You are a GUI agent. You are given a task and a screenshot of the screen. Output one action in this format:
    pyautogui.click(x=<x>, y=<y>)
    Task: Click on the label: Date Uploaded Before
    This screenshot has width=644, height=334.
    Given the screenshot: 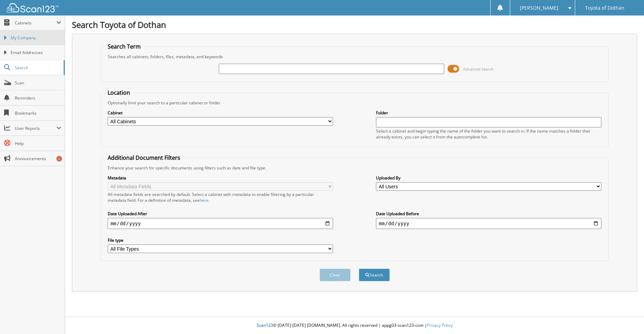 What is the action you would take?
    pyautogui.click(x=489, y=213)
    